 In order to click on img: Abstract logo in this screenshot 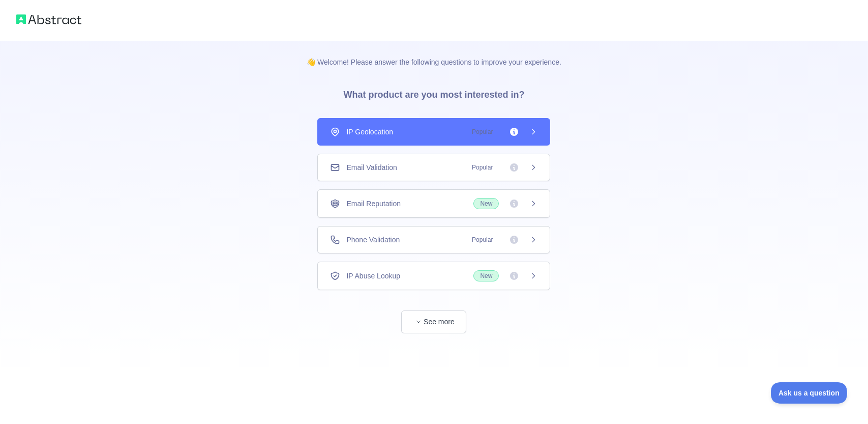, I will do `click(49, 19)`.